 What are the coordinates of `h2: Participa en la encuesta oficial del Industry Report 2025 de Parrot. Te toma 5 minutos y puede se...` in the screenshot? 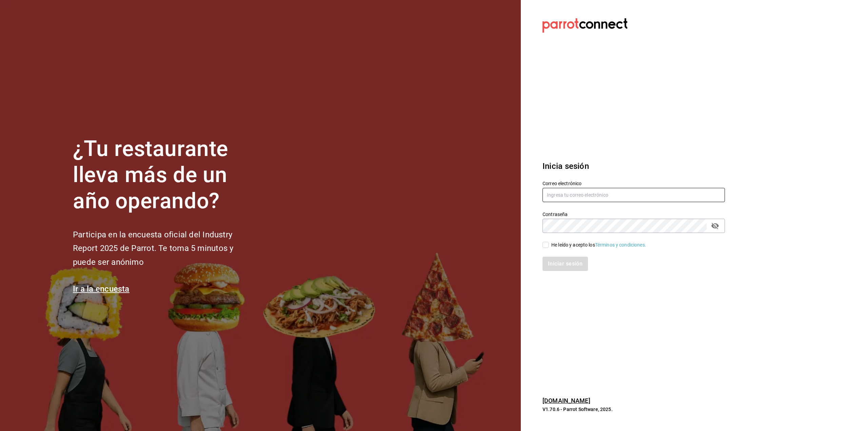 It's located at (164, 248).